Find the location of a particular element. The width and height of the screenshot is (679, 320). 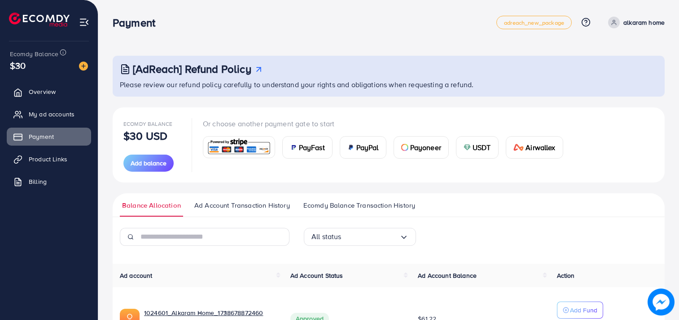

h3: Payment is located at coordinates (137, 22).